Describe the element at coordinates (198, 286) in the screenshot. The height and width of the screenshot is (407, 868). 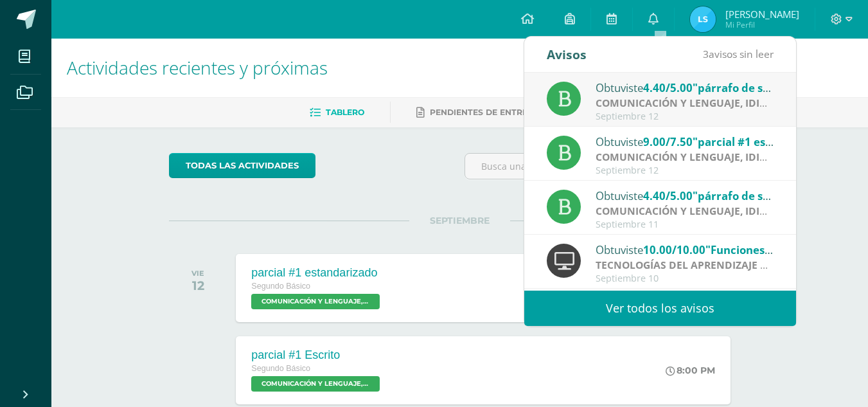
I see `div: 12` at that location.